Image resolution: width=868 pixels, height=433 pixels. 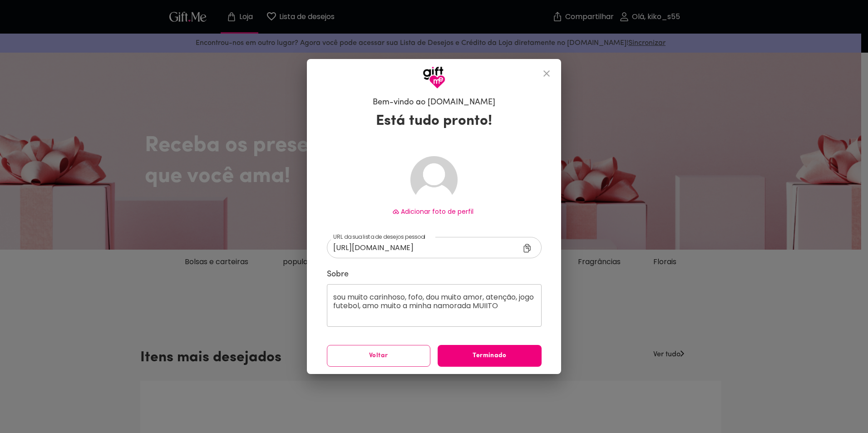 I want to click on button: Voltar, so click(x=378, y=356).